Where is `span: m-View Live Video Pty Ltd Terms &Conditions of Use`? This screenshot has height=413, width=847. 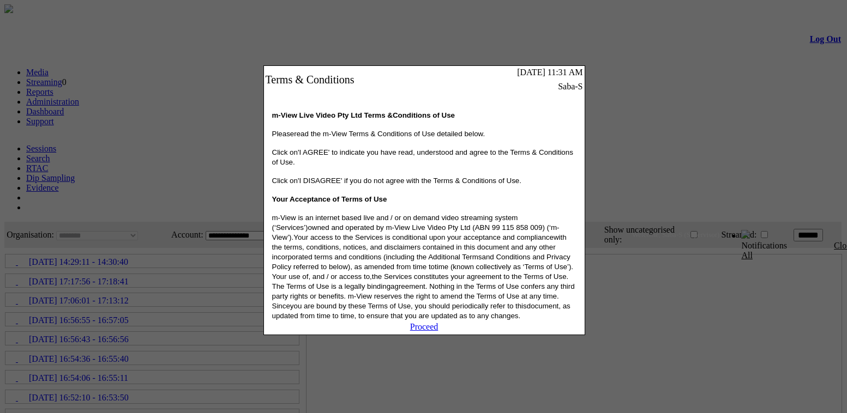
span: m-View Live Video Pty Ltd Terms &Conditions of Use is located at coordinates (363, 115).